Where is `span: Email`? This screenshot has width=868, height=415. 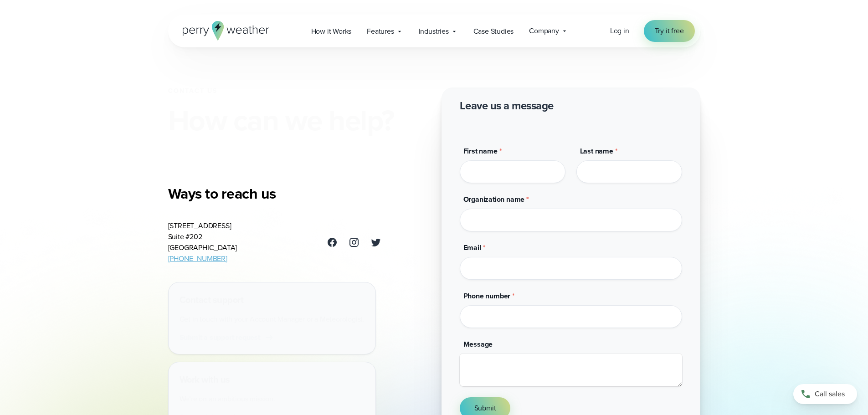 span: Email is located at coordinates (472, 247).